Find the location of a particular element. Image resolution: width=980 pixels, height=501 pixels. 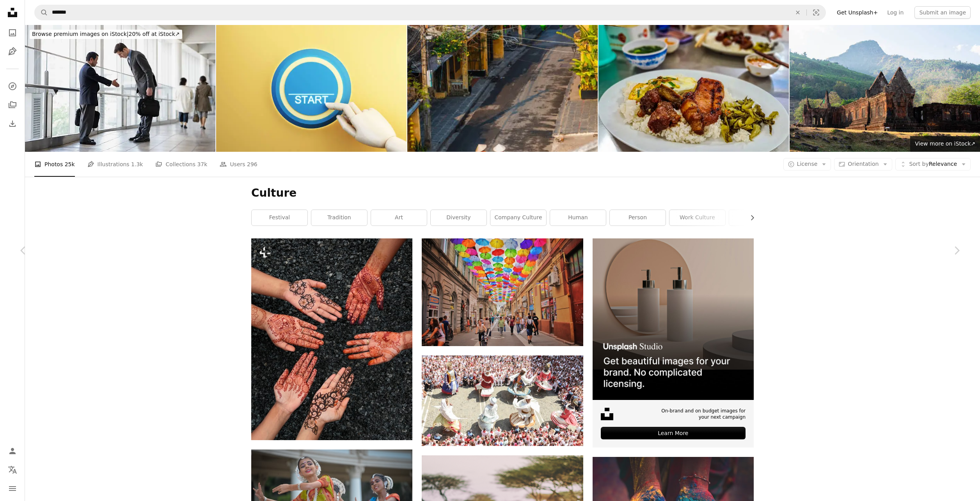

a: work culture is located at coordinates (698, 218).